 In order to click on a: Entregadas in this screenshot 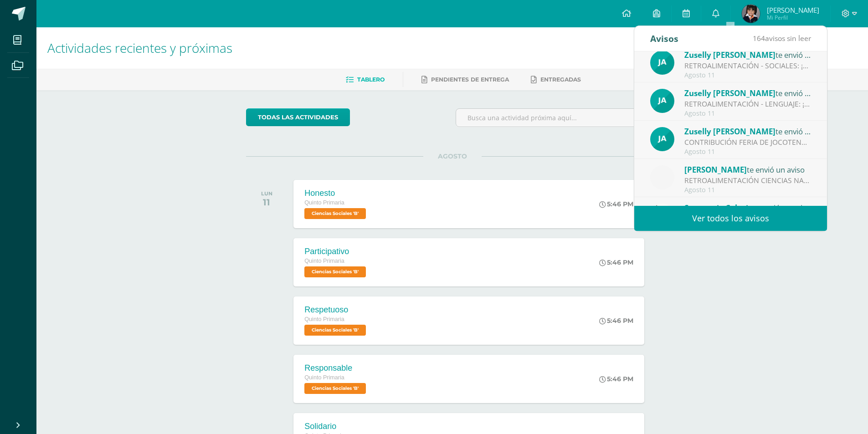, I will do `click(556, 80)`.